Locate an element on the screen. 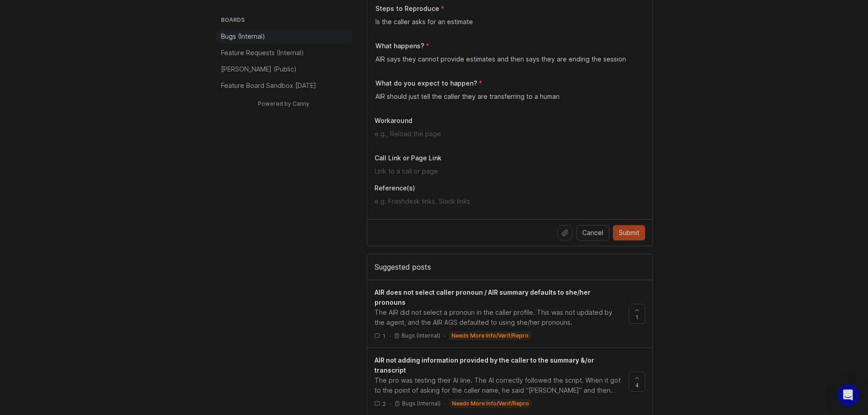 This screenshot has height=415, width=868. textarea: Is the caller asks for an estimate is located at coordinates (510, 22).